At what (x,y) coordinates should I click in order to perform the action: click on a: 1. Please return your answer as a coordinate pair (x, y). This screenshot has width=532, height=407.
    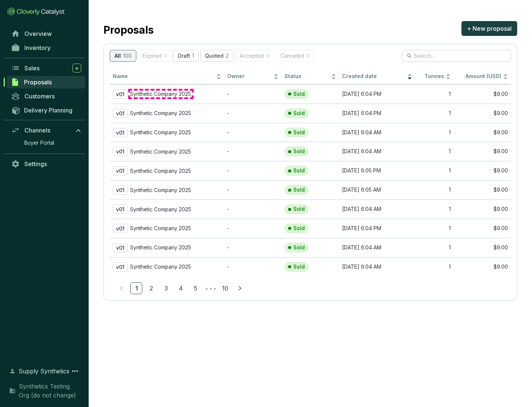
    Looking at the image, I should click on (137, 288).